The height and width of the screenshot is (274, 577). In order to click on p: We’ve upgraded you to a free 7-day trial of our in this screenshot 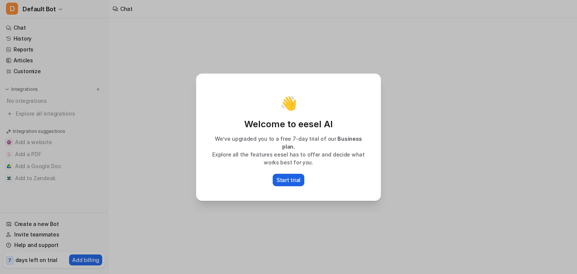, I will do `click(288, 143)`.